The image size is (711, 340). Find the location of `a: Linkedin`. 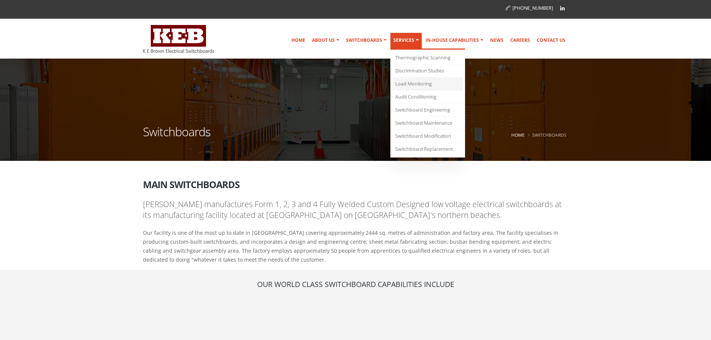

a: Linkedin is located at coordinates (562, 8).